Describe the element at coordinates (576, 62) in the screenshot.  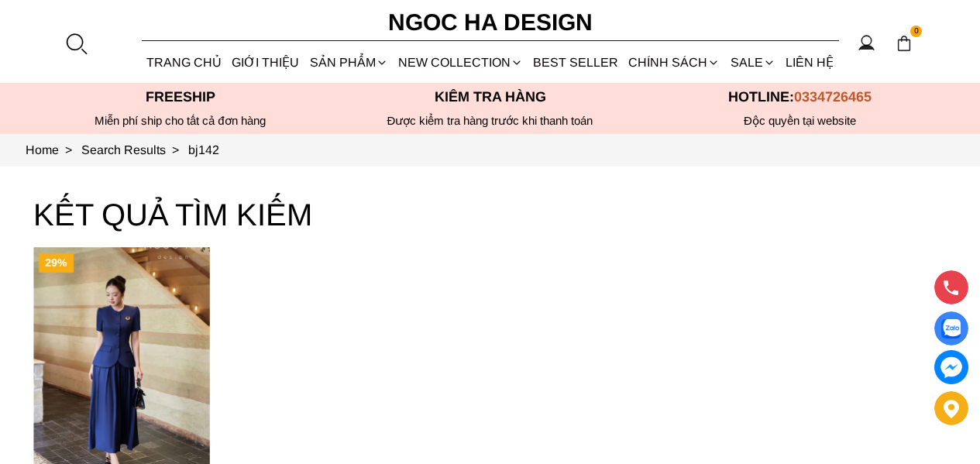
I see `a: BEST SELLER` at that location.